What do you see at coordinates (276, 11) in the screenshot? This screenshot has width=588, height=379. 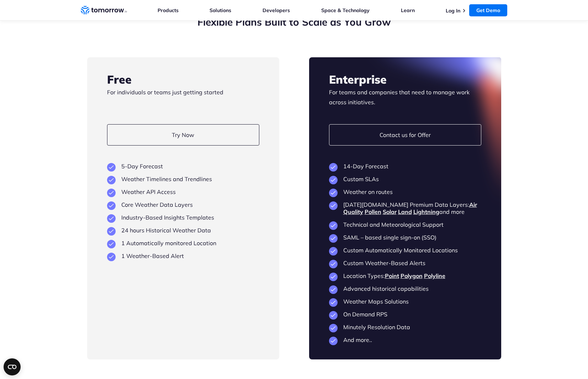 I see `a: Developers` at bounding box center [276, 11].